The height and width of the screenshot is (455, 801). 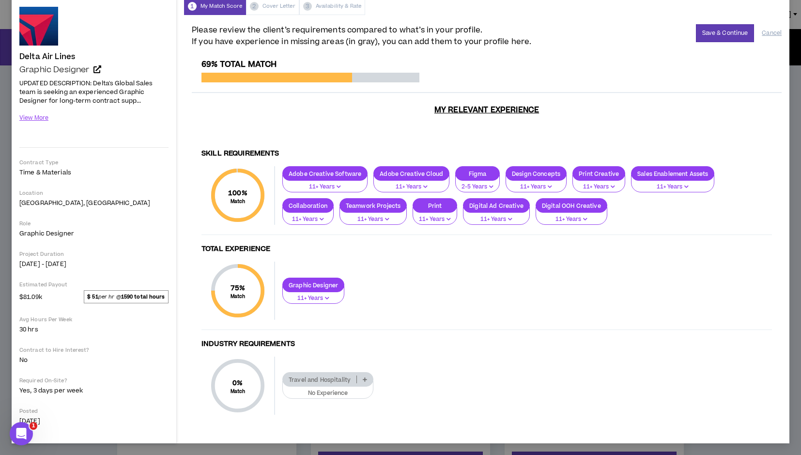 I want to click on p: Time & Materials, so click(x=94, y=172).